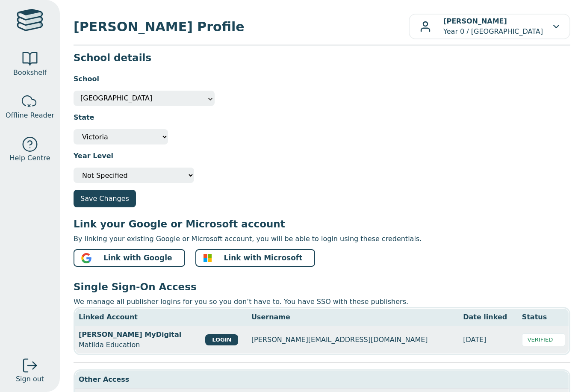  Describe the element at coordinates (30, 379) in the screenshot. I see `span: Sign out` at that location.